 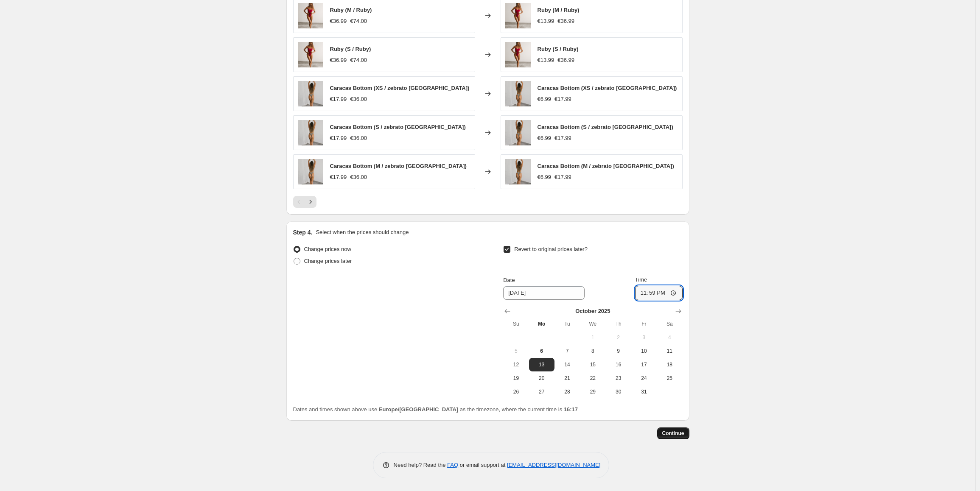 What do you see at coordinates (644, 351) in the screenshot?
I see `span: 10` at bounding box center [644, 351].